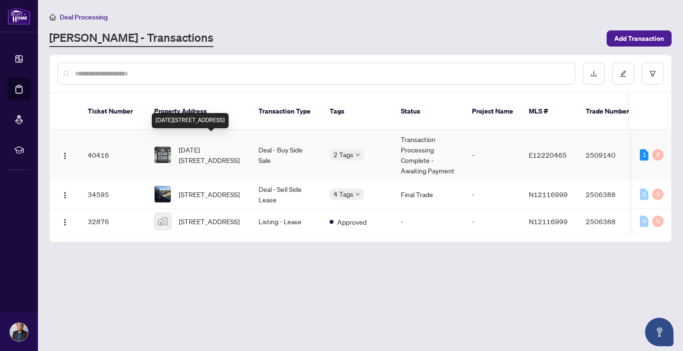 This screenshot has height=351, width=683. What do you see at coordinates (287, 111) in the screenshot?
I see `th: Transaction Type` at bounding box center [287, 111].